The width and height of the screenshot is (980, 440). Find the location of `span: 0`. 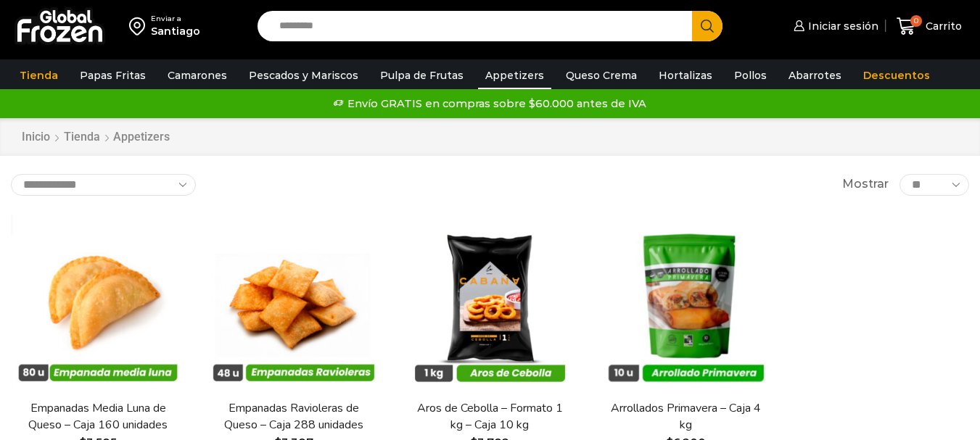

span: 0 is located at coordinates (916, 21).